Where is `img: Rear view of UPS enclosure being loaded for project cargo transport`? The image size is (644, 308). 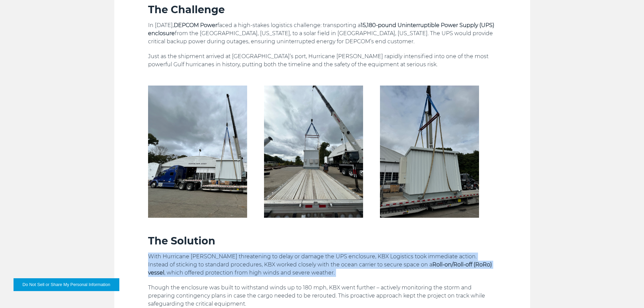
img: Rear view of UPS enclosure being loaded for project cargo transport is located at coordinates (313, 151).